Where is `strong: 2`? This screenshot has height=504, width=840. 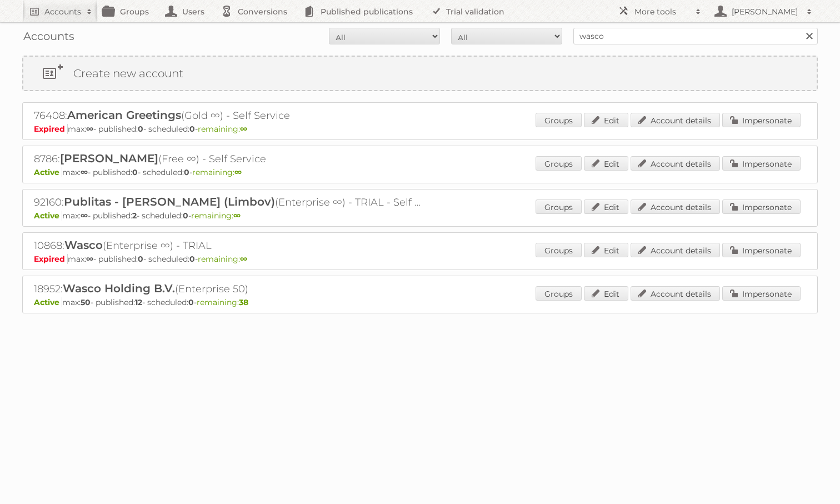 strong: 2 is located at coordinates (134, 215).